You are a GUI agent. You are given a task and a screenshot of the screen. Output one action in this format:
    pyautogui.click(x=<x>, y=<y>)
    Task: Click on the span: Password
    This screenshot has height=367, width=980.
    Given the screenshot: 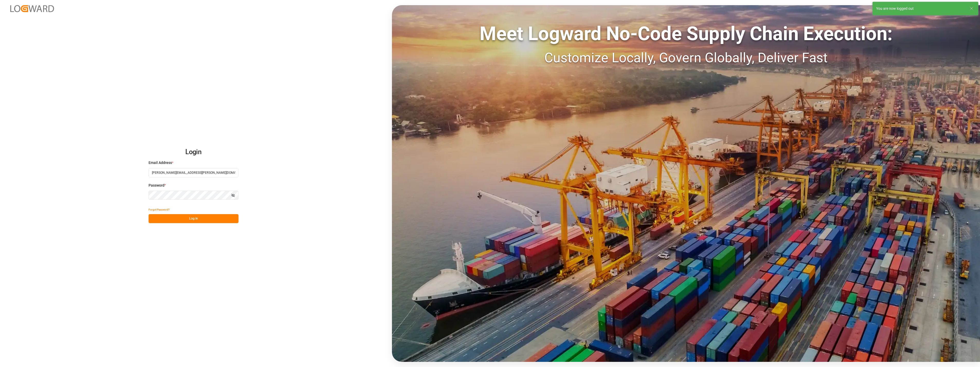 What is the action you would take?
    pyautogui.click(x=157, y=185)
    